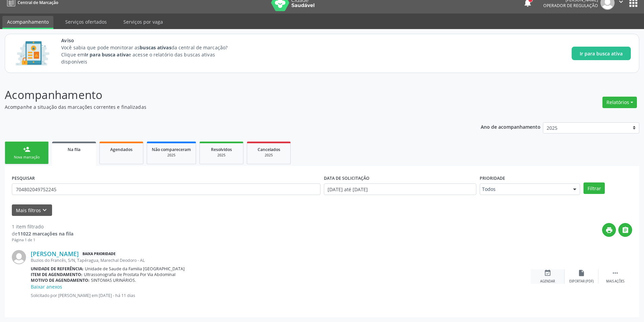 This screenshot has height=322, width=644. Describe the element at coordinates (43, 240) in the screenshot. I see `div: Página 1 de 1` at that location.